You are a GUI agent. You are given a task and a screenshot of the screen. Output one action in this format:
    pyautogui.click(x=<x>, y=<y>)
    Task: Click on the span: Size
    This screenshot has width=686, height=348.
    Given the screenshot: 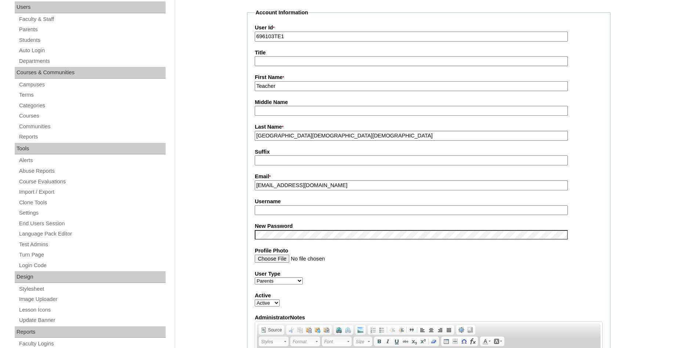 What is the action you would take?
    pyautogui.click(x=361, y=341)
    